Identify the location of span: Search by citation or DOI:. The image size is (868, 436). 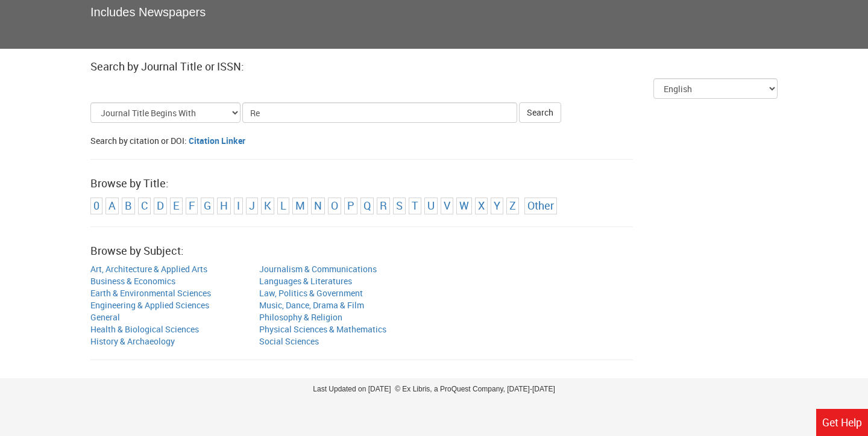
(138, 140).